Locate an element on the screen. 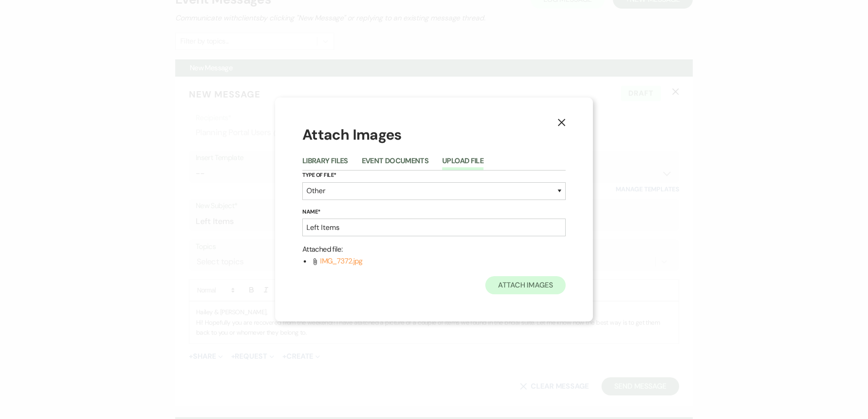 The width and height of the screenshot is (868, 419). label: Type of File* is located at coordinates (434, 176).